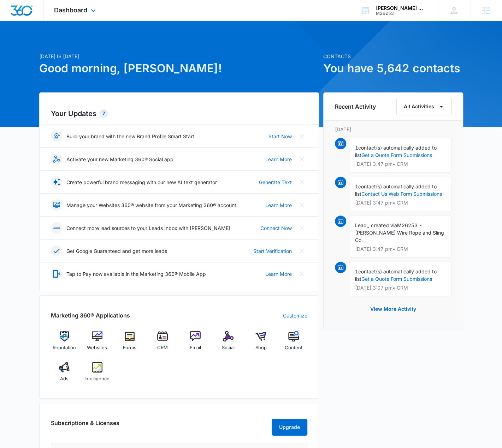  I want to click on h2: Marketing 360® Applications, so click(90, 315).